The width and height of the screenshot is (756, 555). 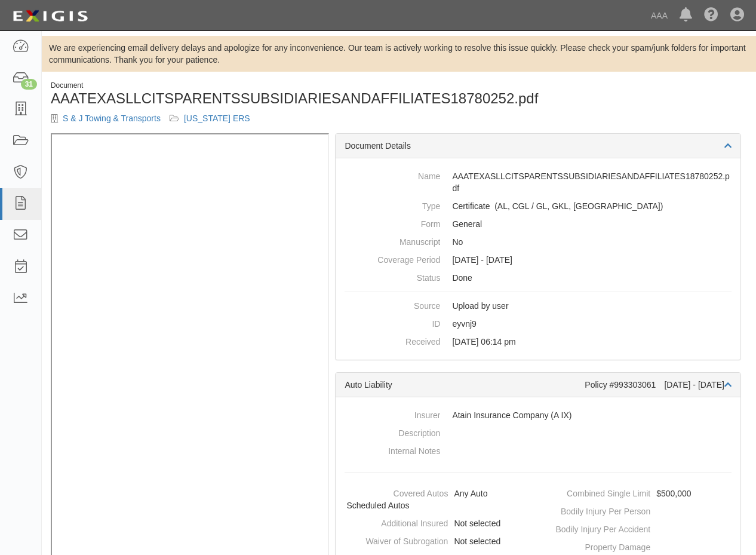 What do you see at coordinates (596, 545) in the screenshot?
I see `dt: Property Damage` at bounding box center [596, 545].